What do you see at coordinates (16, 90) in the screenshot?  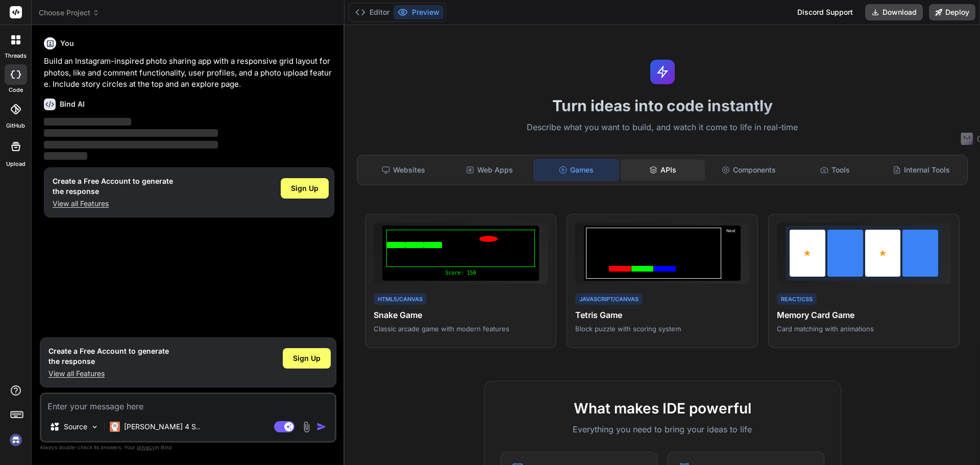 I see `label: code` at bounding box center [16, 90].